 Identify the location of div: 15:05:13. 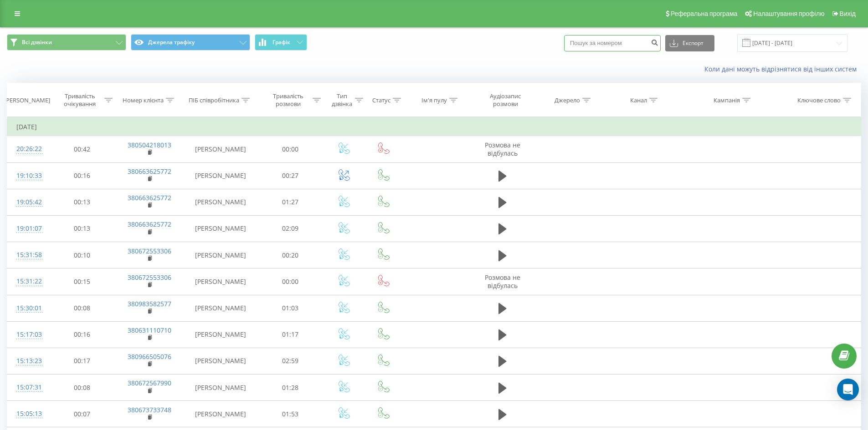
(29, 414).